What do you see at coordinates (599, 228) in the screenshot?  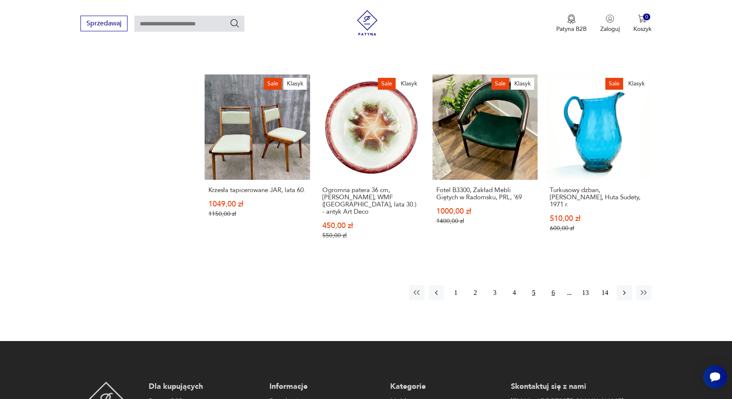 I see `p: 600,00 zł` at bounding box center [599, 228].